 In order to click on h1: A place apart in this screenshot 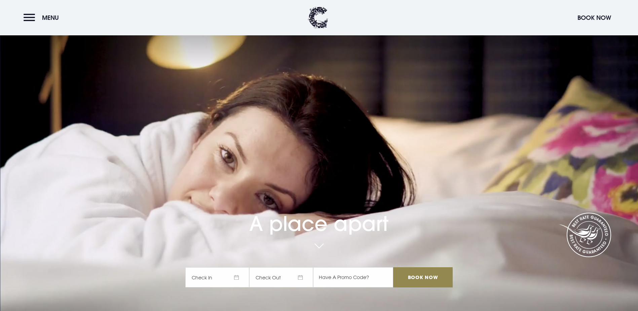, I will do `click(319, 214)`.